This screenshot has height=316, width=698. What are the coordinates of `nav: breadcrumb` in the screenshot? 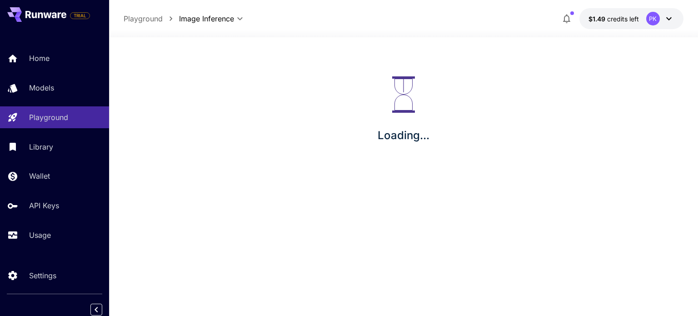 It's located at (151, 19).